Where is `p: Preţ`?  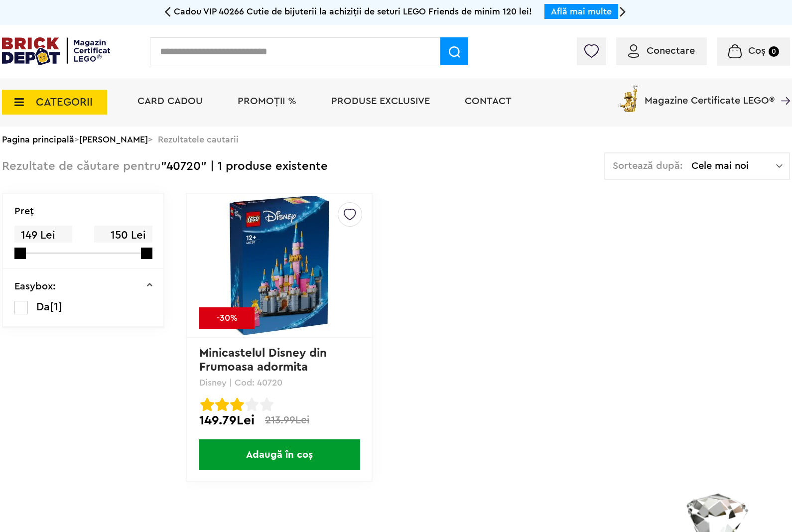
p: Preţ is located at coordinates (24, 211).